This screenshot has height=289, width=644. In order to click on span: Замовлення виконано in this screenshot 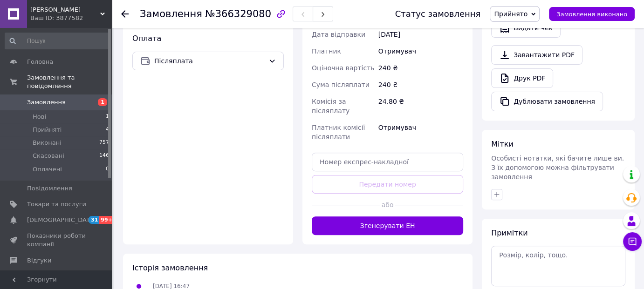, I will do `click(592, 14)`.